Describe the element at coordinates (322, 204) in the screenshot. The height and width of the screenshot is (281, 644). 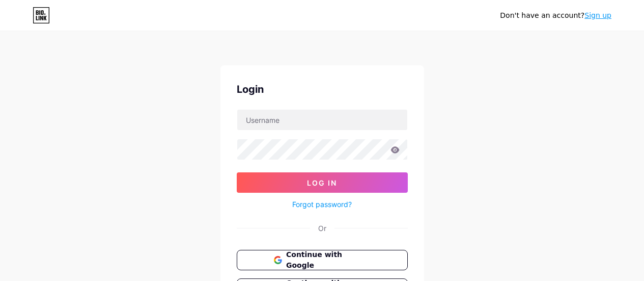
I see `a: Forgot password?` at that location.